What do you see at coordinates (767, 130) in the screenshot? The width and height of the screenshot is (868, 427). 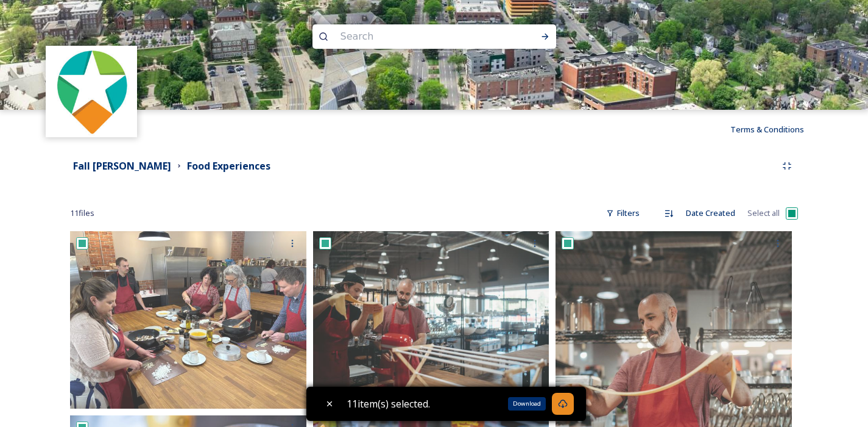 I see `span: Terms & Conditions` at bounding box center [767, 130].